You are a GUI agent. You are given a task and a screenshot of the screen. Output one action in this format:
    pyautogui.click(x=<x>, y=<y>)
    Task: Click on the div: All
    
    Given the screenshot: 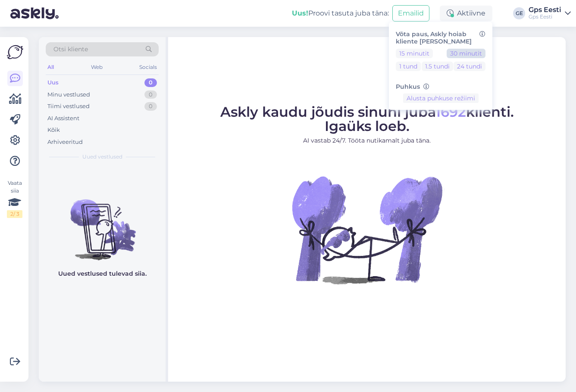 What is the action you would take?
    pyautogui.click(x=51, y=67)
    